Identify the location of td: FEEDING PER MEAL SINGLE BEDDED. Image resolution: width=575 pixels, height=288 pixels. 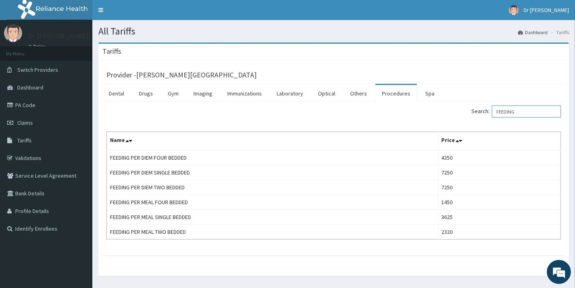
(273, 217).